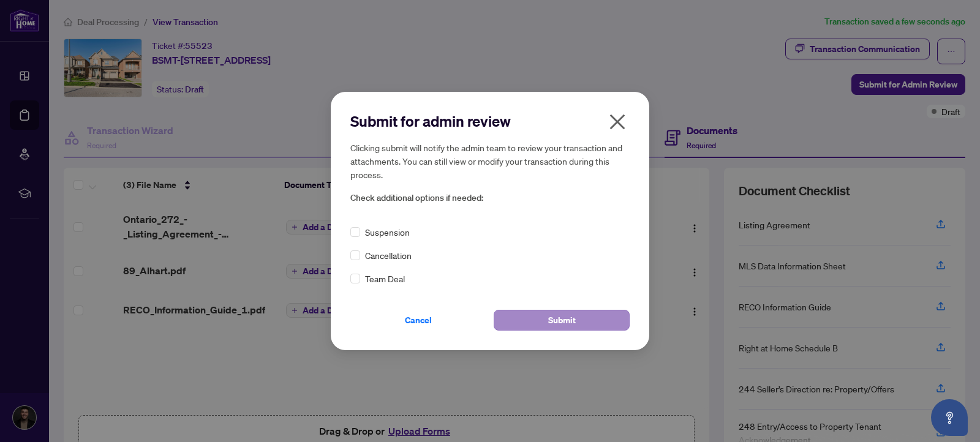 Image resolution: width=980 pixels, height=442 pixels. Describe the element at coordinates (617, 122) in the screenshot. I see `span: close` at that location.